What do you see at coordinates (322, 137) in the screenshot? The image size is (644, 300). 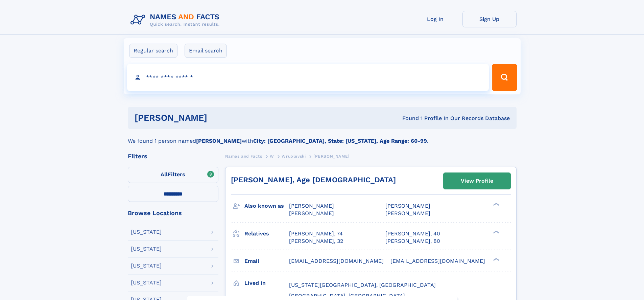 I see `div: We found 1 person named with .` at bounding box center [322, 137].